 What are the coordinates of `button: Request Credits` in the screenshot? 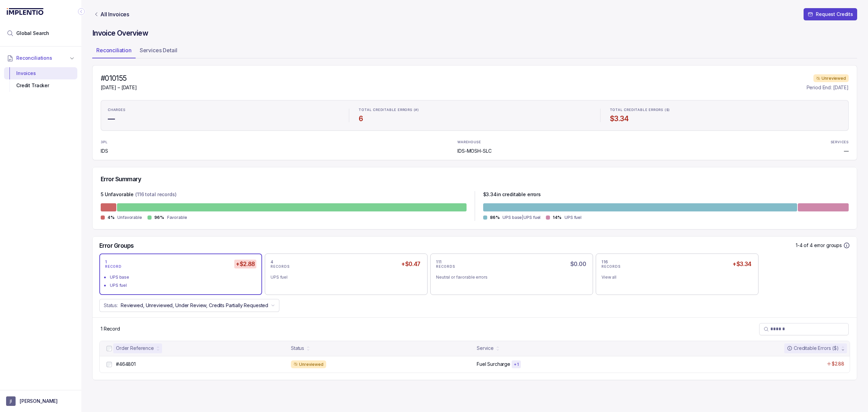 It's located at (831, 14).